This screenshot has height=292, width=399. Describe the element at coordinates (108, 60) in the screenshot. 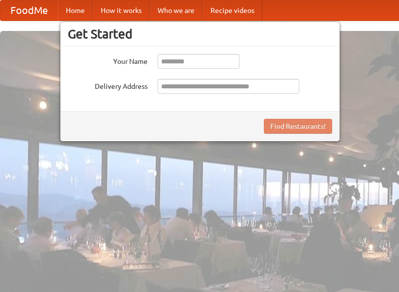

I see `label: Your Name` at that location.